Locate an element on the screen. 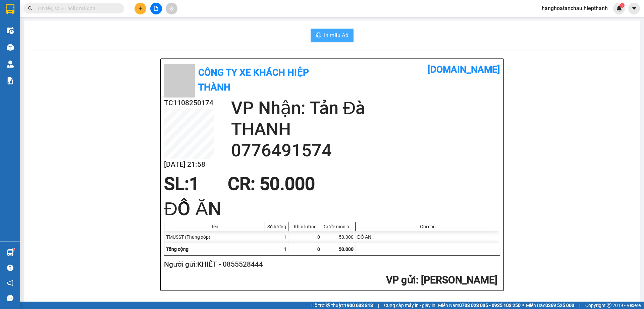 This screenshot has height=309, width=644. button: printerIn mẫu A5 is located at coordinates (332, 35).